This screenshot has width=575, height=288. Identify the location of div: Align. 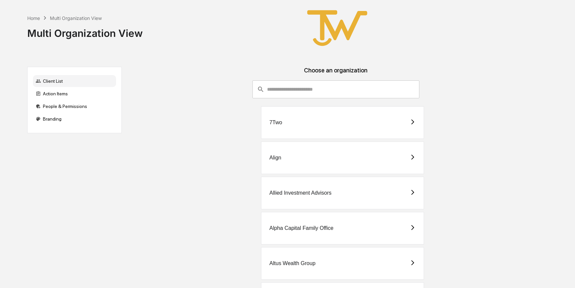
(275, 158).